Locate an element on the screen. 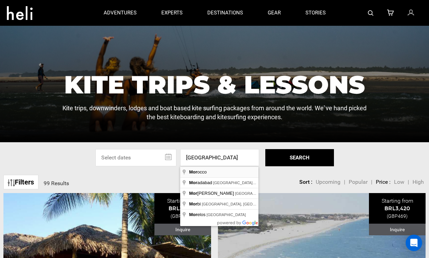  h1: Kite Trips & Lessons is located at coordinates (214, 84).